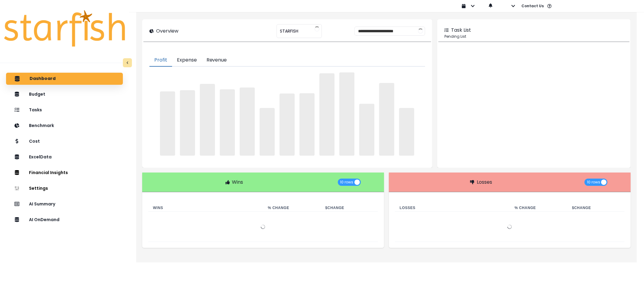 The width and height of the screenshot is (644, 308). I want to click on p: Task List, so click(461, 30).